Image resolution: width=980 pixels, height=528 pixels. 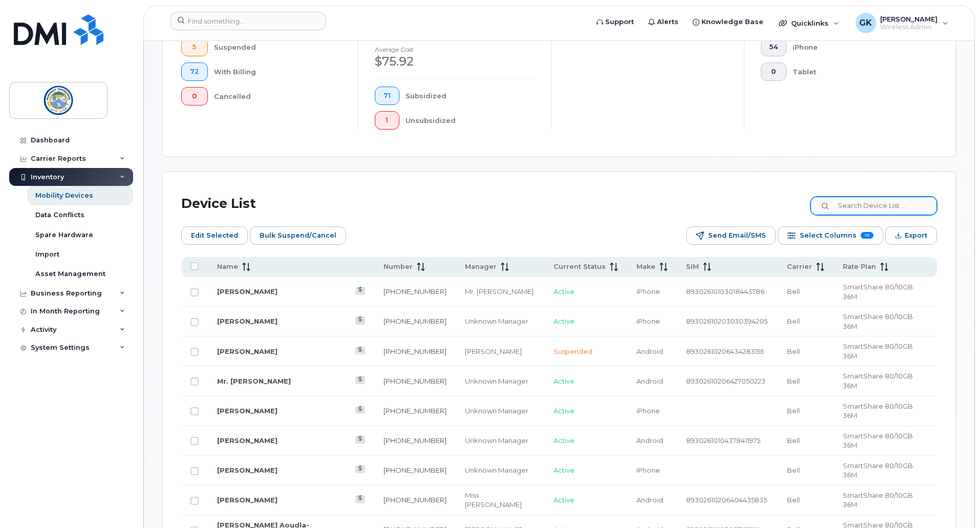 I want to click on span: Knowledge Base, so click(x=733, y=22).